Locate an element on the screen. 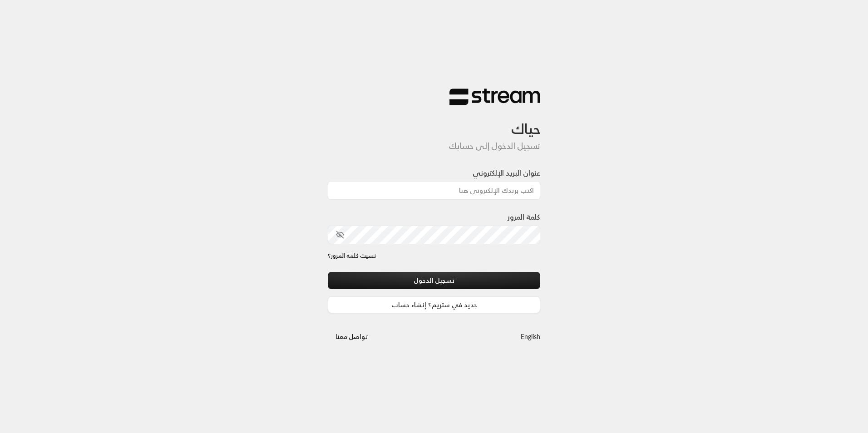 The width and height of the screenshot is (868, 433). button: toggle password visibility is located at coordinates (340, 234).